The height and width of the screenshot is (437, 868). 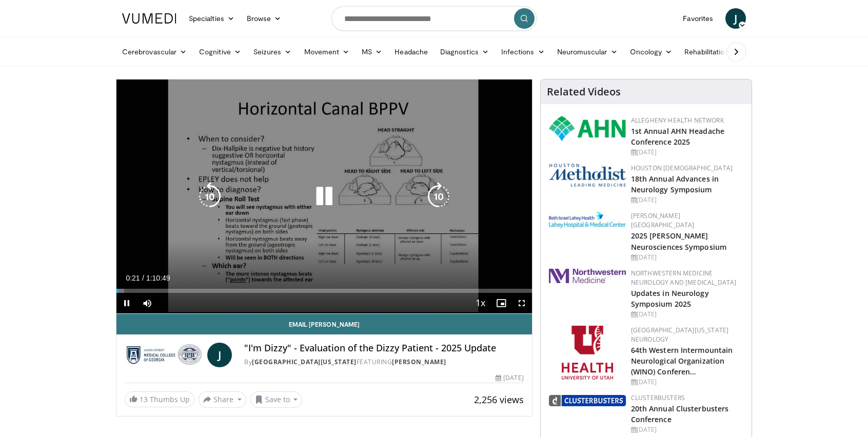 I want to click on h4: Related Videos, so click(x=584, y=92).